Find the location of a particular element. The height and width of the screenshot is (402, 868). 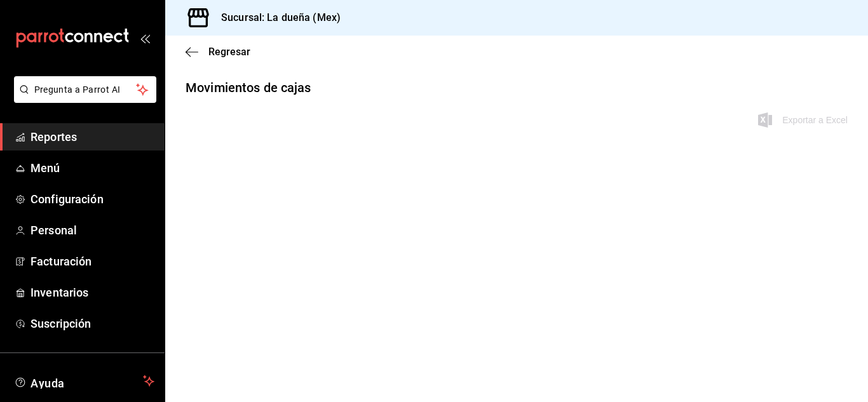

span: Personal is located at coordinates (92, 230).